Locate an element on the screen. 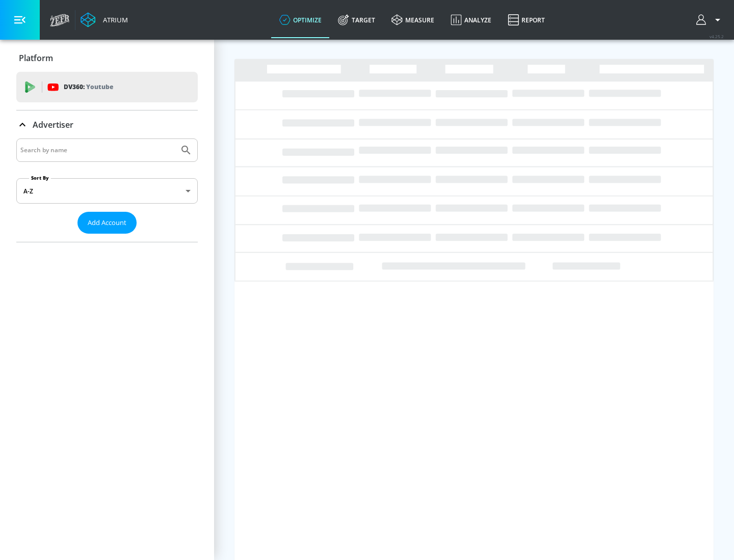  div: Atrium is located at coordinates (113, 20).